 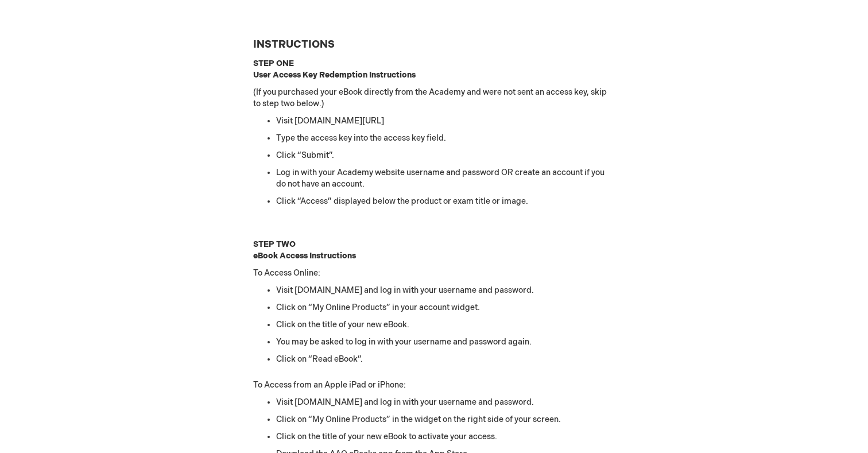 I want to click on li: Click on the title of your new eBook., so click(x=445, y=325).